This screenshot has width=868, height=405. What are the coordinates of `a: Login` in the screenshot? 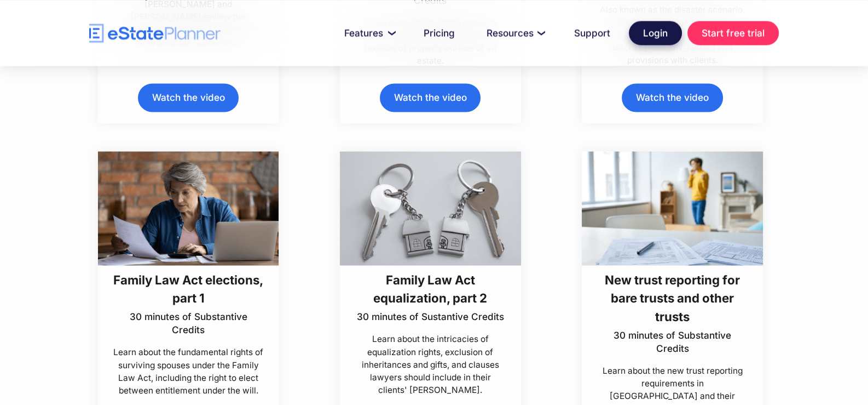 It's located at (655, 33).